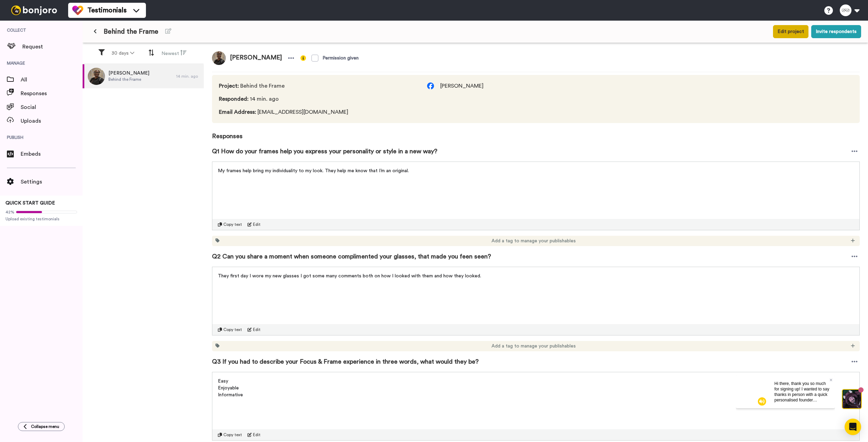  Describe the element at coordinates (41, 219) in the screenshot. I see `span: Upload existing testimonials` at that location.